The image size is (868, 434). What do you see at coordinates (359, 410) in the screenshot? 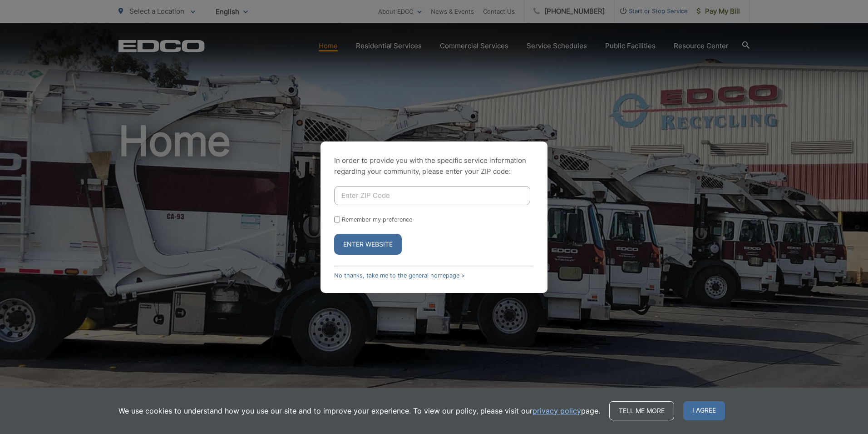
I see `p: We use cookies to understand how you use our site and to improve your experience. To view our pol...` at bounding box center [359, 410].